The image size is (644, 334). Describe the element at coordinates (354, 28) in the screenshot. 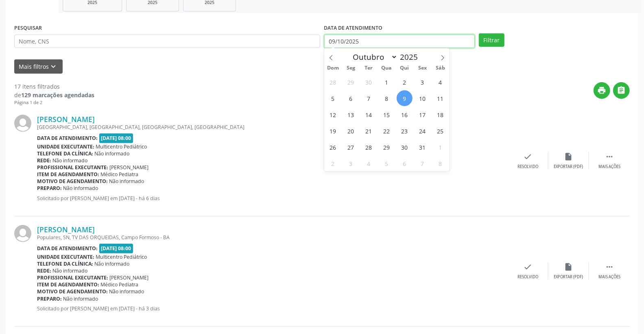

I see `label: DATA DE ATENDIMENTO` at that location.